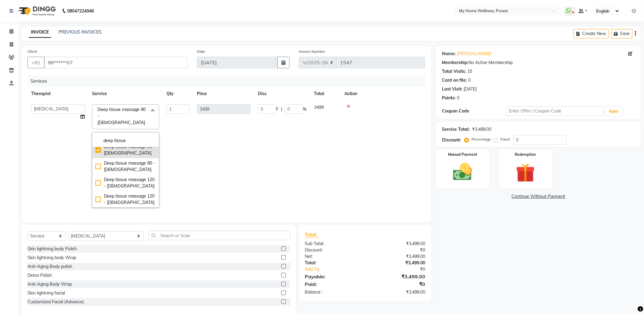  Describe the element at coordinates (178, 94) in the screenshot. I see `th: Qty` at that location.